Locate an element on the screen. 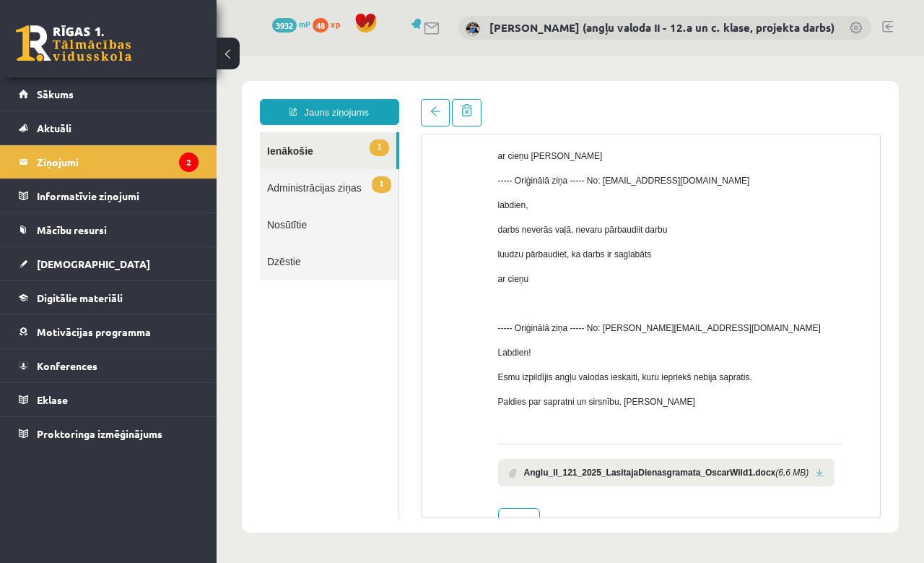  a: Konferences is located at coordinates (108, 366).